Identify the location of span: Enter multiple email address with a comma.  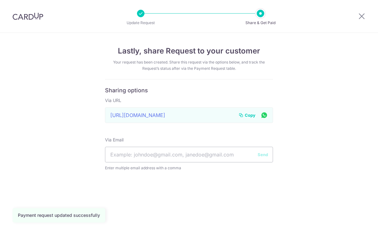
(189, 168).